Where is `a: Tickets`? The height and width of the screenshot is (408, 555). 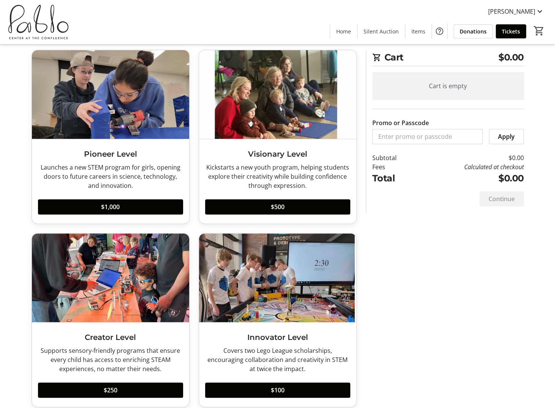 a: Tickets is located at coordinates (511, 31).